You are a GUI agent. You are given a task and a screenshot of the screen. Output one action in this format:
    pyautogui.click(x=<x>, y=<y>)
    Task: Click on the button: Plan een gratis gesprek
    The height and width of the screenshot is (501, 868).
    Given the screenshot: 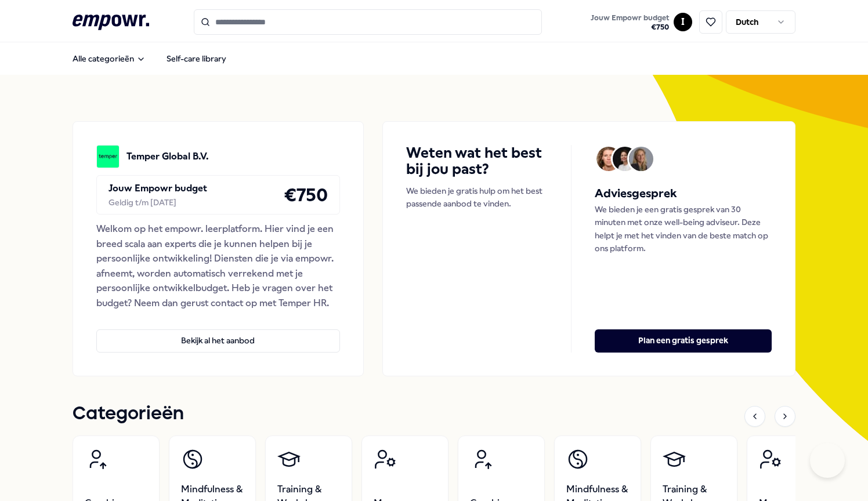 What is the action you would take?
    pyautogui.click(x=683, y=341)
    